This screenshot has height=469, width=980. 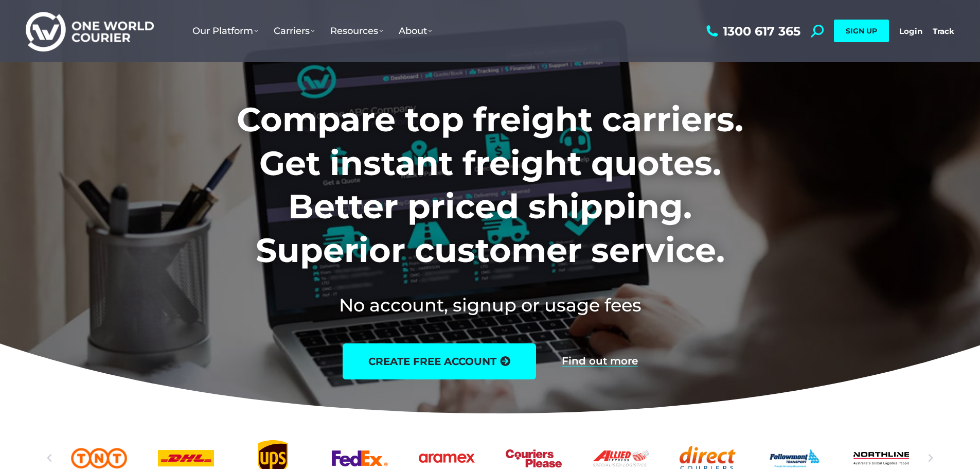 I want to click on span: Our Platform, so click(x=226, y=31).